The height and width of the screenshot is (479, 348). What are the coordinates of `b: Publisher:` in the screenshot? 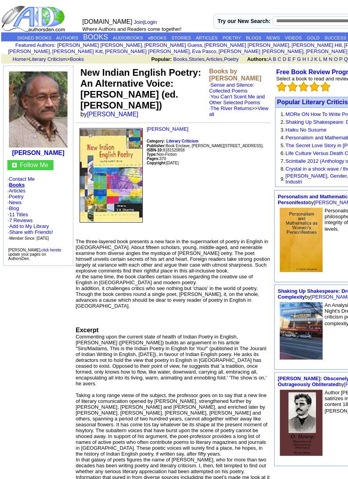 It's located at (156, 146).